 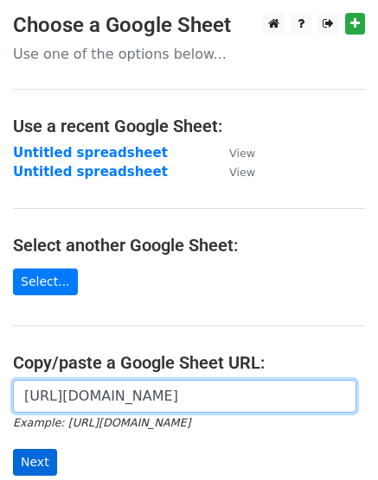 What do you see at coordinates (188, 25) in the screenshot?
I see `h3: Choose a Google Sheet` at bounding box center [188, 25].